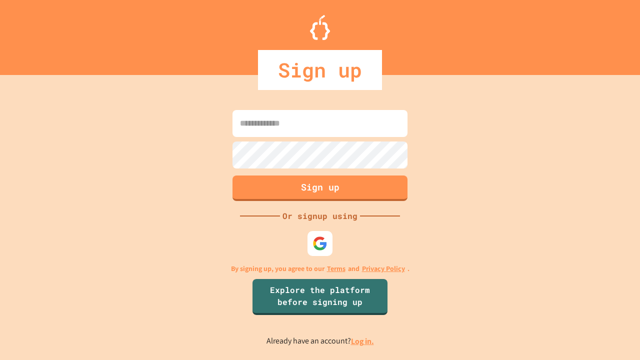 This screenshot has height=360, width=640. Describe the element at coordinates (320, 297) in the screenshot. I see `a: Explore the platform before signing up` at that location.